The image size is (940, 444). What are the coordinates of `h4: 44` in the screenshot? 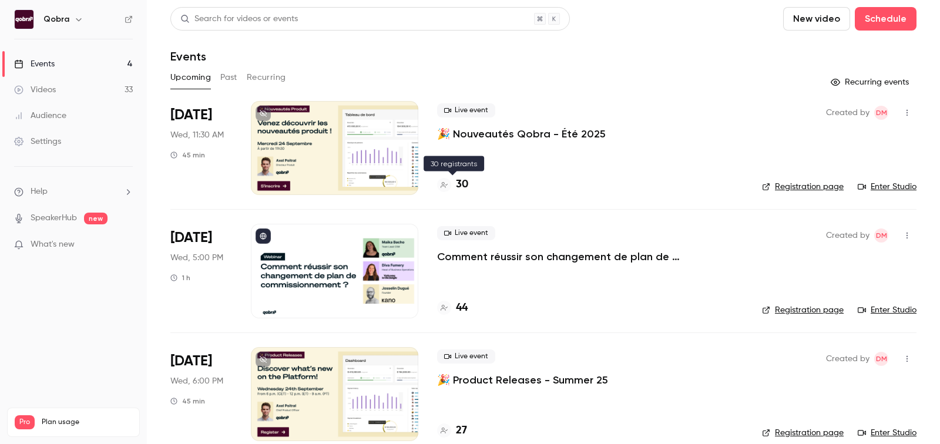 It's located at (462, 308).